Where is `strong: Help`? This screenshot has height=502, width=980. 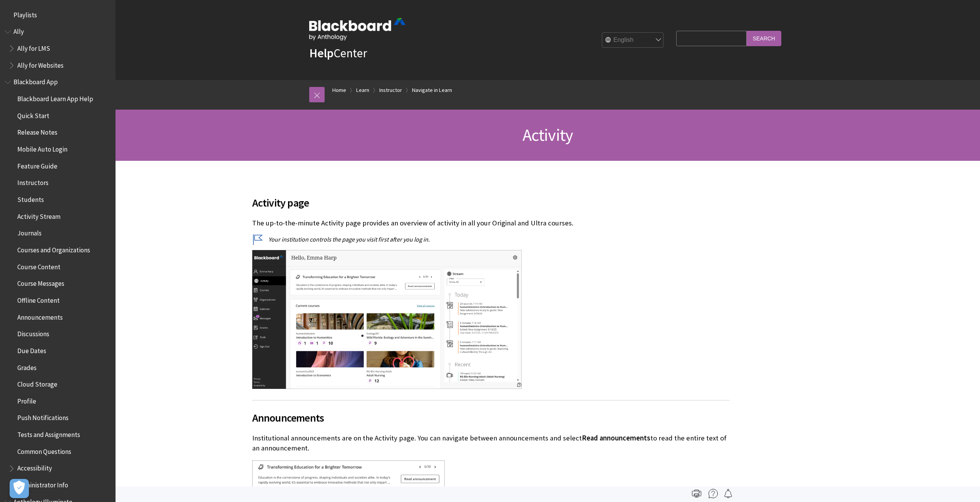
strong: Help is located at coordinates (321, 53).